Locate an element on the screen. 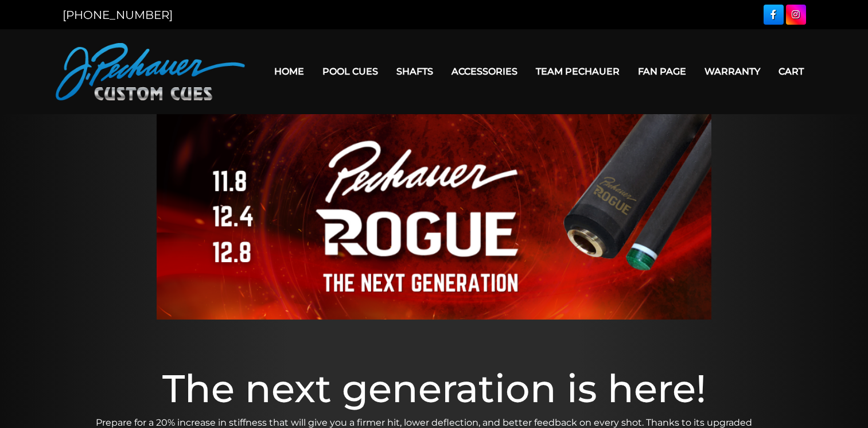  img: Pechauer Custom Cues is located at coordinates (150, 72).